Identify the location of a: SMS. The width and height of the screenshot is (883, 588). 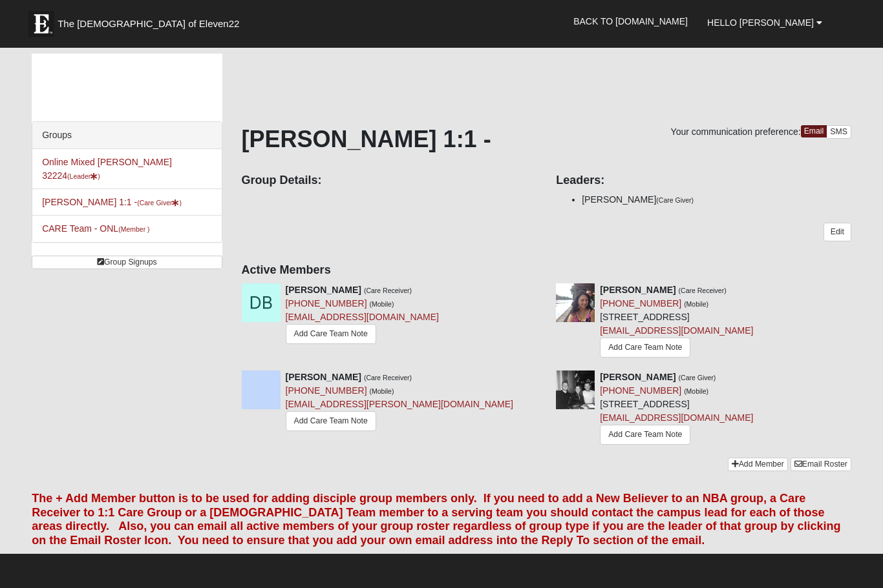
(838, 132).